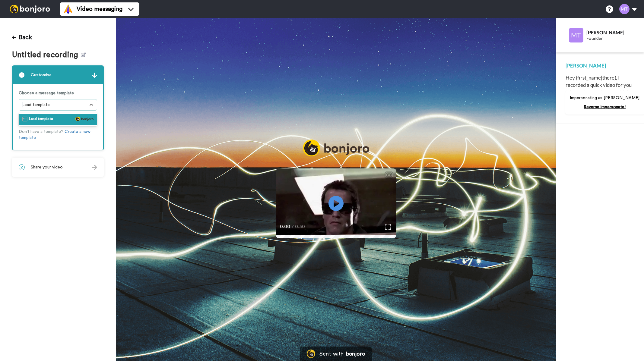 Image resolution: width=644 pixels, height=361 pixels. Describe the element at coordinates (41, 119) in the screenshot. I see `span: Lead template` at that location.